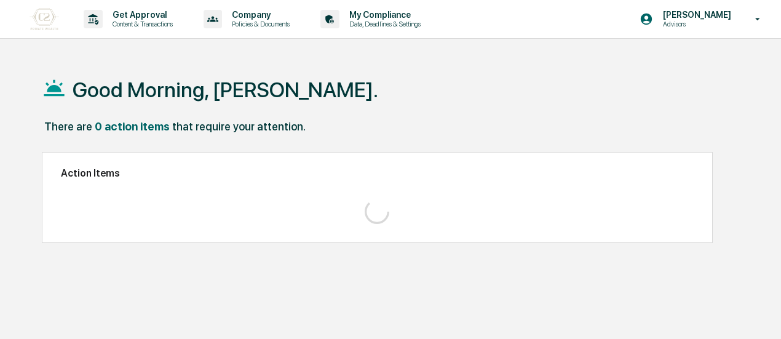 The height and width of the screenshot is (339, 781). I want to click on div: 0 action items, so click(132, 126).